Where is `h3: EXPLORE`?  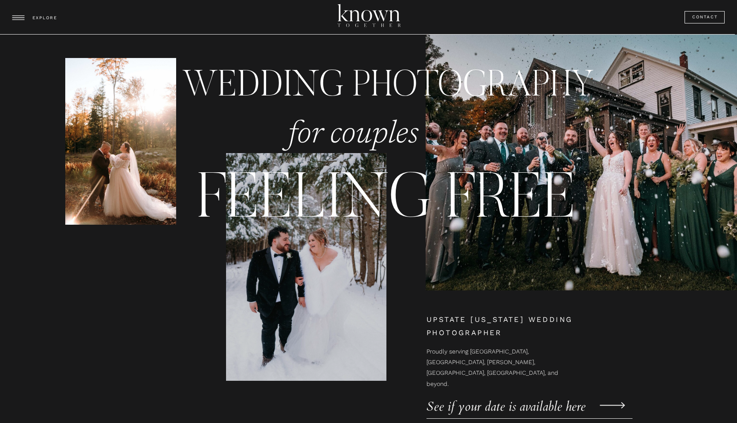 h3: EXPLORE is located at coordinates (46, 18).